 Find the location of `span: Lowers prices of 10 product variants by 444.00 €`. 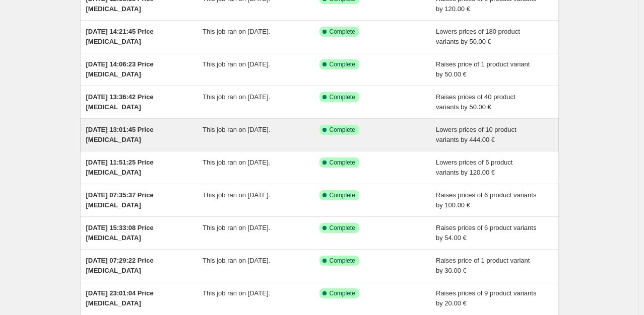

span: Lowers prices of 10 product variants by 444.00 € is located at coordinates (476, 134).